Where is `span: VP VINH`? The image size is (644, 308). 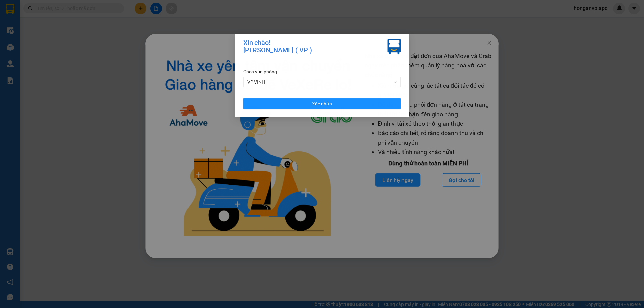
span: VP VINH is located at coordinates (322, 82).